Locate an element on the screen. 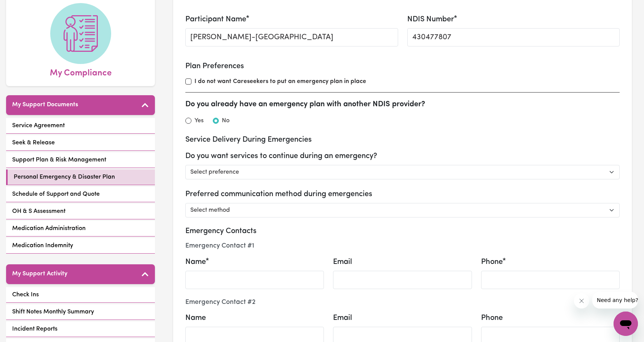 The height and width of the screenshot is (342, 644). label: Preferred communication method during emergencies is located at coordinates (278, 194).